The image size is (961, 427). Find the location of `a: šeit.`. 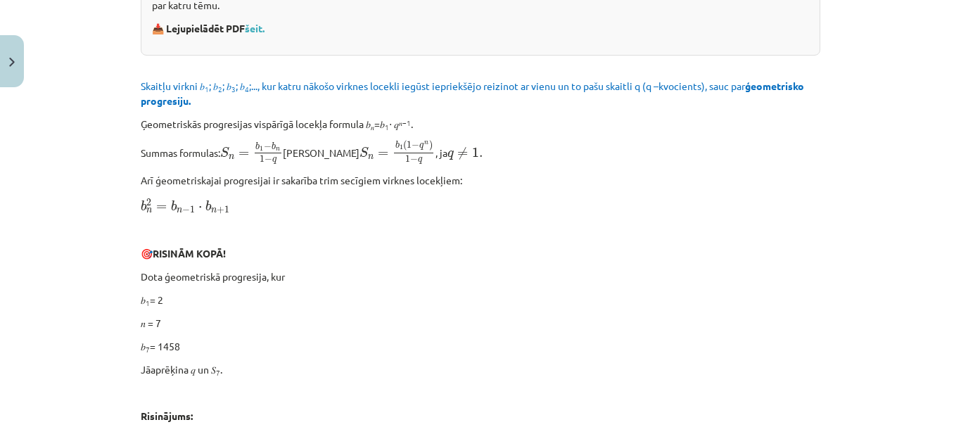

a: šeit. is located at coordinates (255, 28).